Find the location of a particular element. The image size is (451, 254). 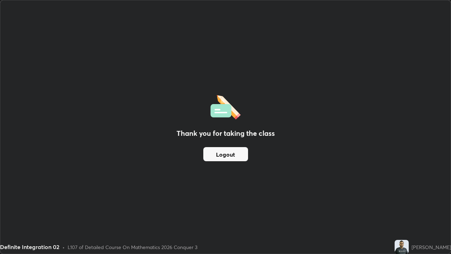

div: L107 of Detailed Course On Mathematics 2026 Conquer 3 is located at coordinates (133, 247).